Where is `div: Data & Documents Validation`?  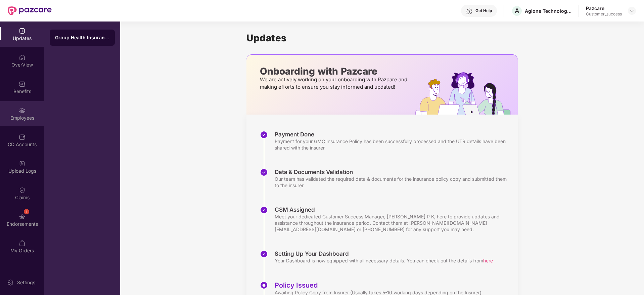 div: Data & Documents Validation is located at coordinates (392, 172).